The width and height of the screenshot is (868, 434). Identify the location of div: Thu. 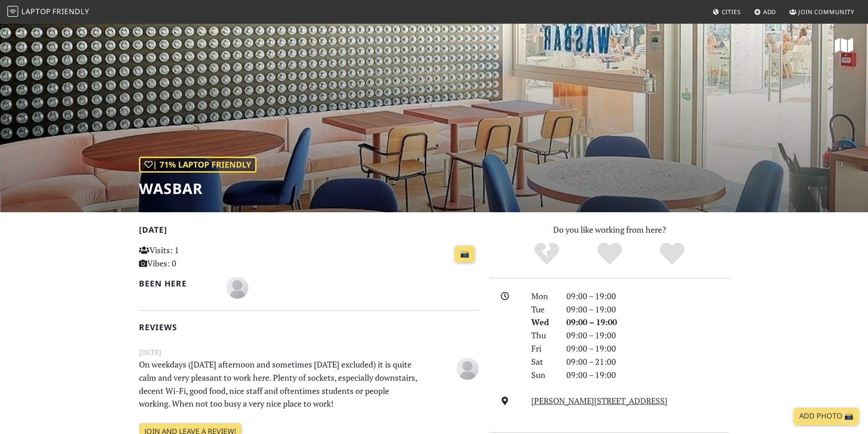
(543, 335).